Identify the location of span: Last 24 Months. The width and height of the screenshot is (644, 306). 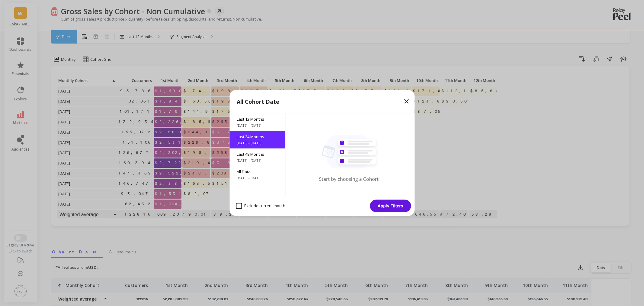
(258, 137).